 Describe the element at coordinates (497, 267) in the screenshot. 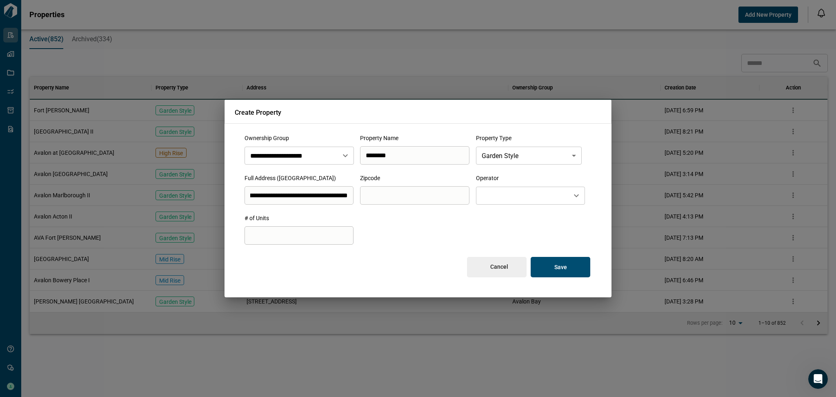

I see `button: Cancel` at that location.